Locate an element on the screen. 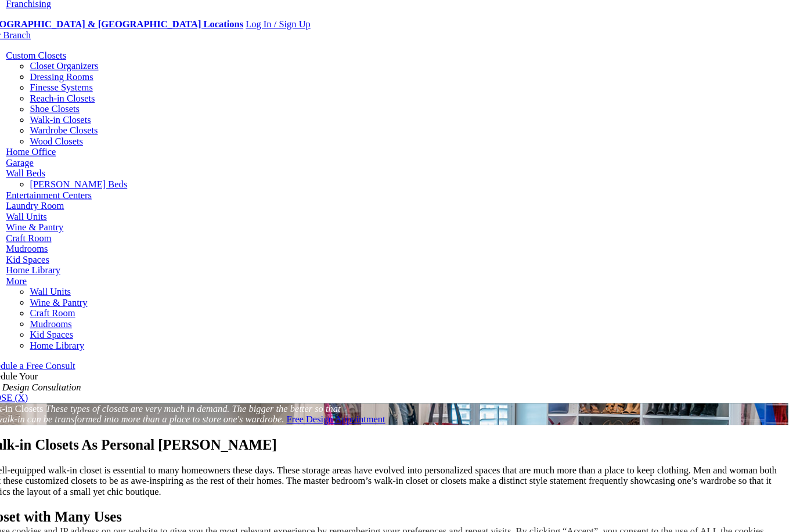 This screenshot has width=793, height=532. p: A well-equipped walk-in closet is essential to many homeowners these days. These storage areas ha... is located at coordinates (396, 468).